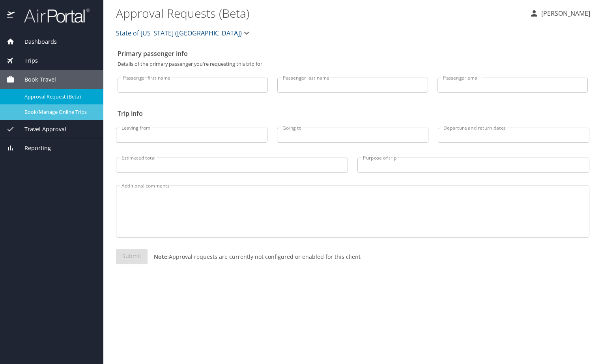 This screenshot has height=364, width=602. Describe the element at coordinates (320, 13) in the screenshot. I see `h1: Approval Requests (Beta)` at that location.